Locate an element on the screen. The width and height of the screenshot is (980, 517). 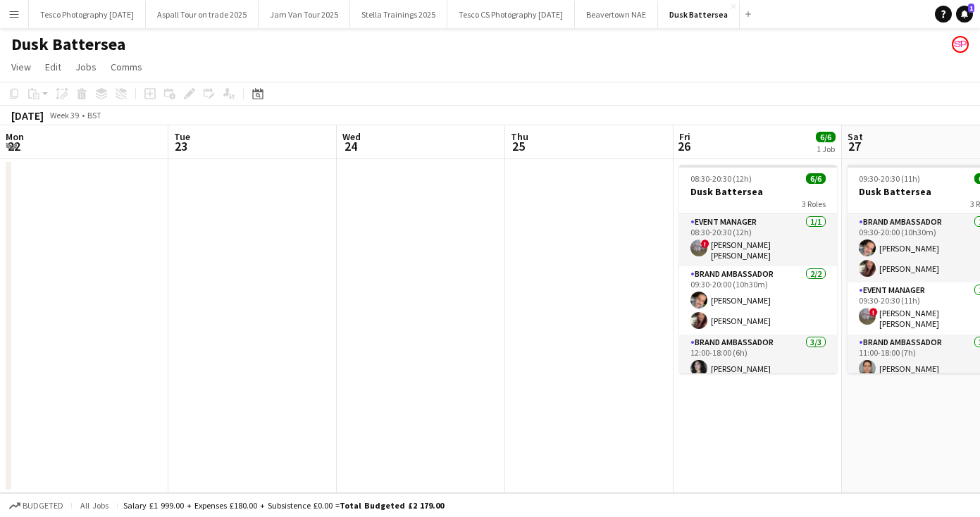
span: 22 is located at coordinates (14, 146).